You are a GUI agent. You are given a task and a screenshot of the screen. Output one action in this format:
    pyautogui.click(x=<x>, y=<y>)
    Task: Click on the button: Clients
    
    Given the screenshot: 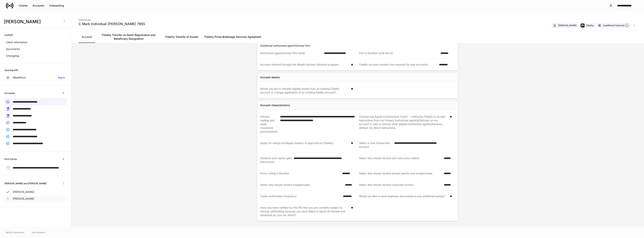 What is the action you would take?
    pyautogui.click(x=23, y=5)
    